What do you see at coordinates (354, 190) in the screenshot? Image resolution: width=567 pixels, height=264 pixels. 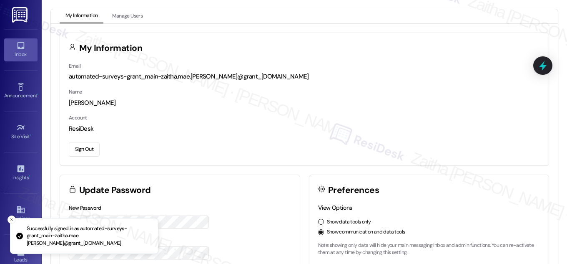 I see `h3: Preferences` at bounding box center [354, 190].